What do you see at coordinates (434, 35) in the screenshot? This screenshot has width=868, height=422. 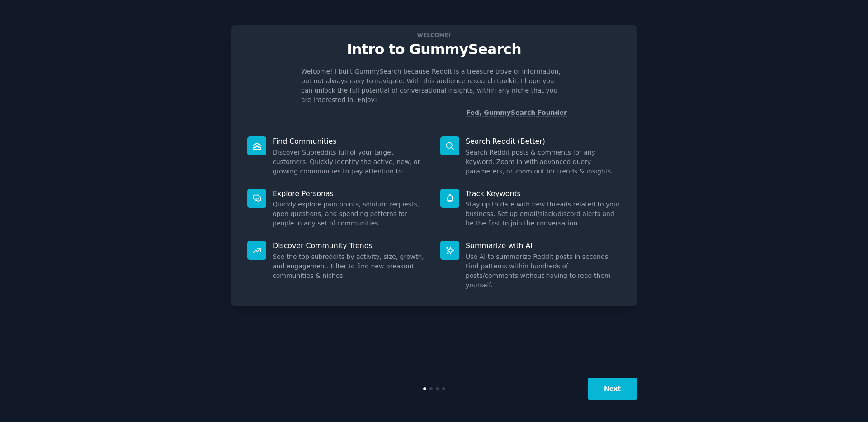 I see `span: Welcome!` at bounding box center [434, 35].